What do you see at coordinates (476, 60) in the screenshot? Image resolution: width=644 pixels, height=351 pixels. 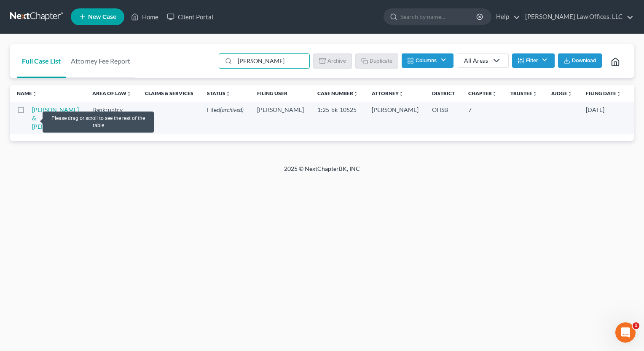 I see `div: All Areas` at bounding box center [476, 60].